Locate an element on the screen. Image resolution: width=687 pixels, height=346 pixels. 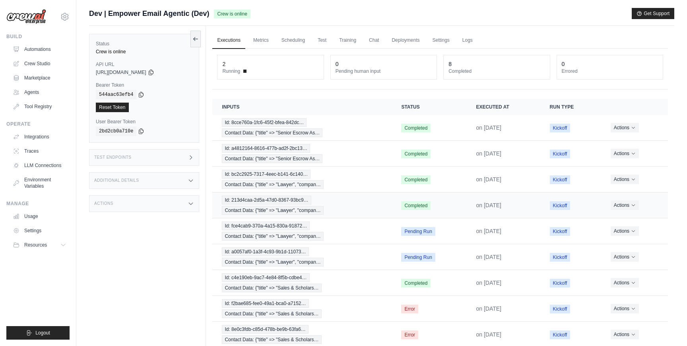
a: LLM Connections is located at coordinates (39, 166).